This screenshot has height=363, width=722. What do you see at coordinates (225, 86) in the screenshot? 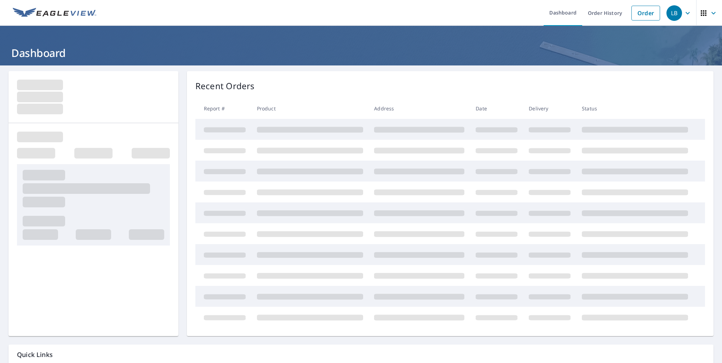
I see `p: Recent Orders` at bounding box center [225, 86].